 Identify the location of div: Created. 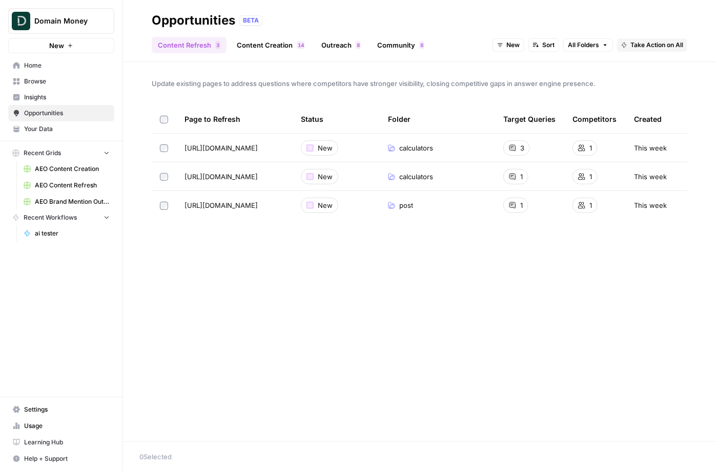
(648, 119).